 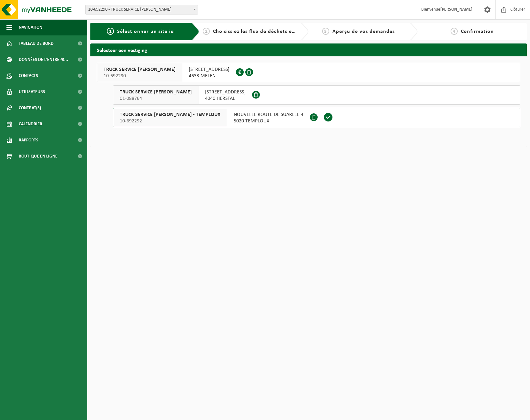 What do you see at coordinates (206, 31) in the screenshot?
I see `span: 2` at bounding box center [206, 31].